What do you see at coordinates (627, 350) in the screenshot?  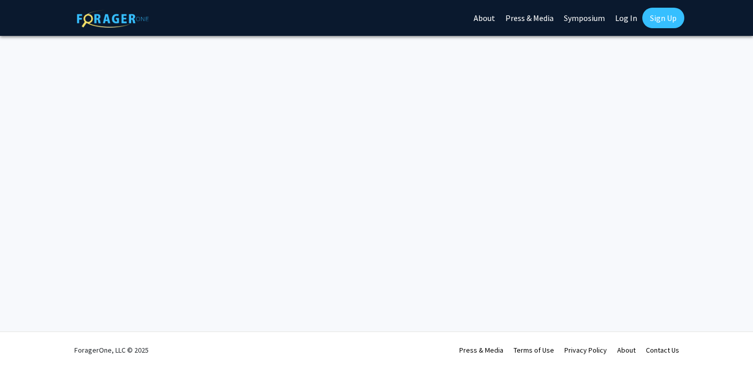 I see `a: About` at bounding box center [627, 350].